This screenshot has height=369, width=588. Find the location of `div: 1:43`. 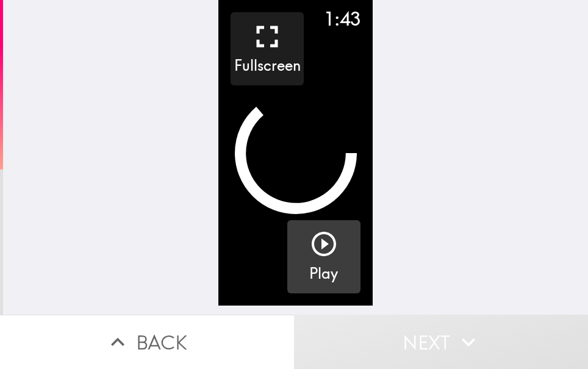

div: 1:43 is located at coordinates (342, 19).